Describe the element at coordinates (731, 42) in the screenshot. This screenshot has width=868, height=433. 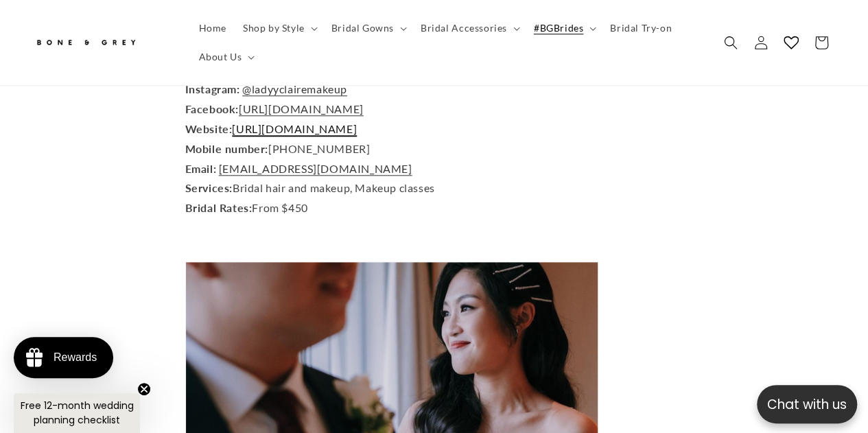
I see `summary: Search` at that location.